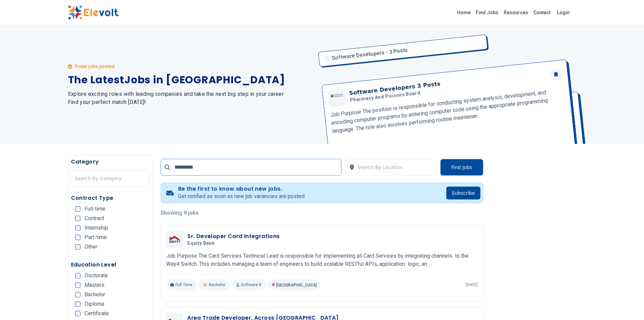  I want to click on input: Doctorate, so click(78, 275).